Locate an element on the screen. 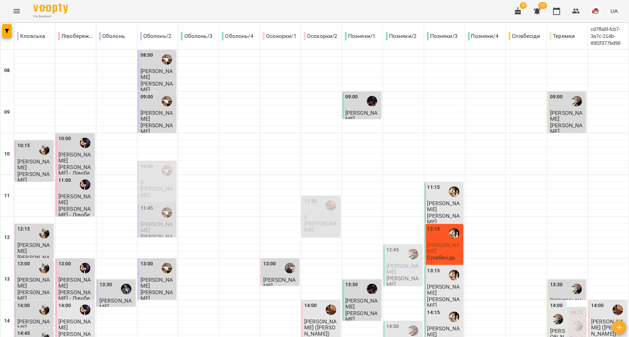 This screenshot has width=629, height=337. h6: 14 is located at coordinates (7, 321).